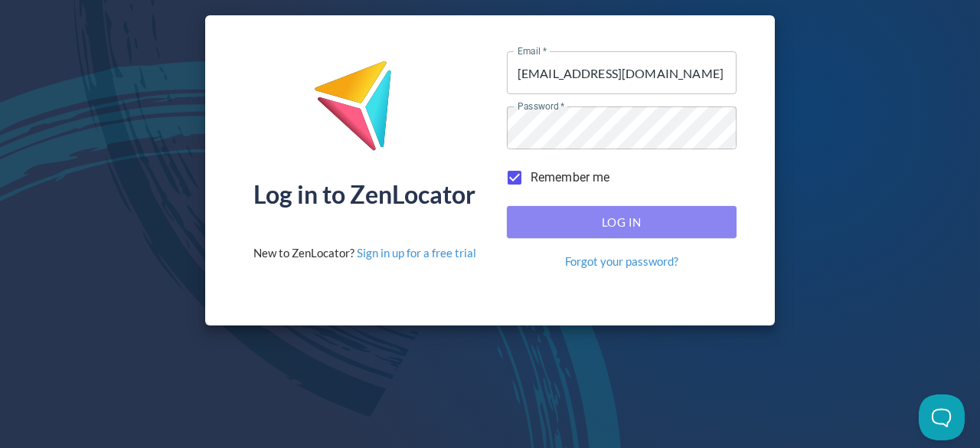  What do you see at coordinates (571, 178) in the screenshot?
I see `span: Remember me` at bounding box center [571, 178].